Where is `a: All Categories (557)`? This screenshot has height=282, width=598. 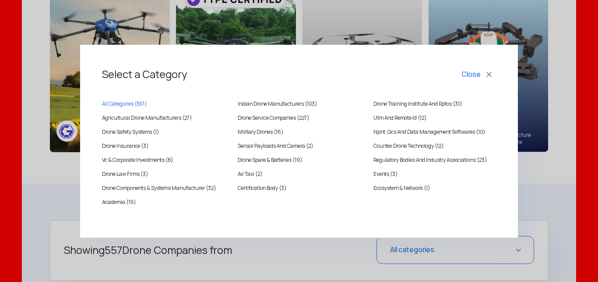 a: All Categories (557) is located at coordinates (163, 104).